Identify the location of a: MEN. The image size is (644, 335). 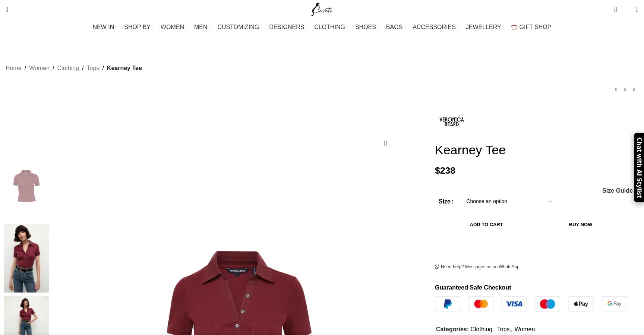
(202, 27).